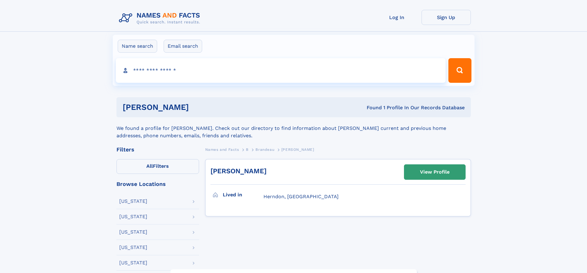  What do you see at coordinates (434, 172) in the screenshot?
I see `a: View Profile` at bounding box center [434, 172].